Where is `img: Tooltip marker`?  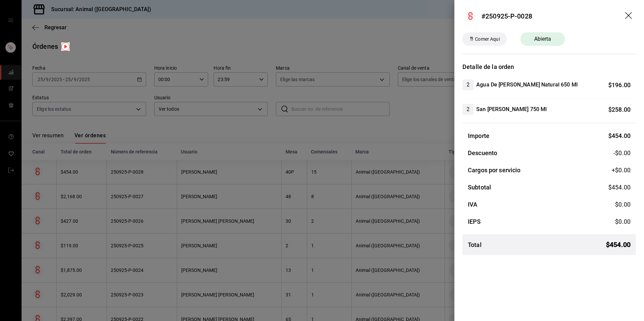 img: Tooltip marker is located at coordinates (65, 47).